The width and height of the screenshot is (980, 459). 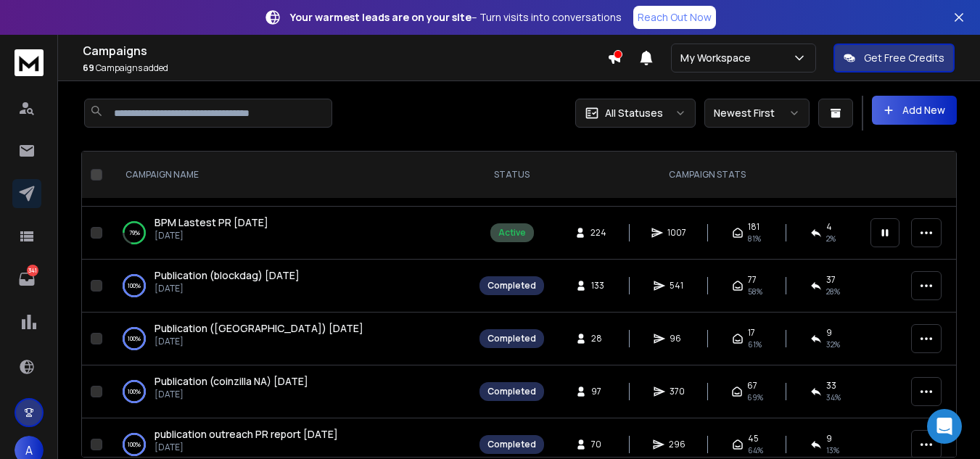 I want to click on span: 81 %, so click(x=754, y=239).